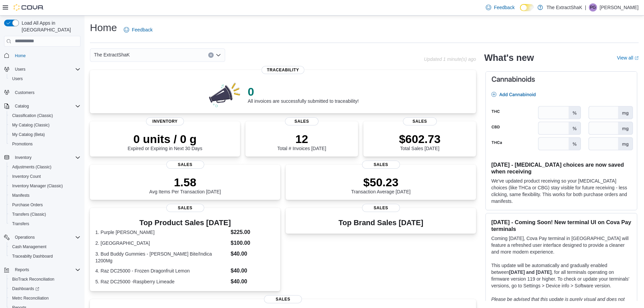  What do you see at coordinates (45, 205) in the screenshot?
I see `button: Purchase Orders` at bounding box center [45, 205].